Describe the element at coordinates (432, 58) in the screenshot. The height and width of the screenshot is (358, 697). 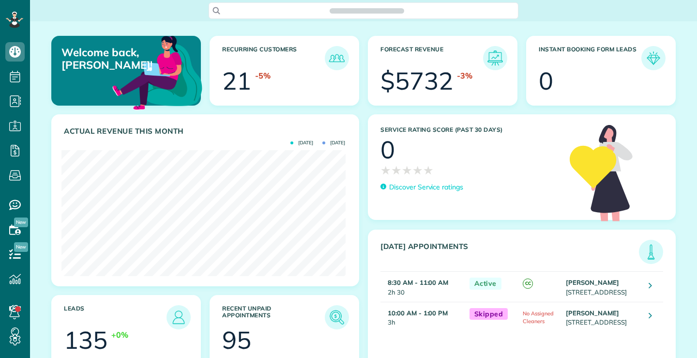
I see `h3: Forecast Revenue` at that location.